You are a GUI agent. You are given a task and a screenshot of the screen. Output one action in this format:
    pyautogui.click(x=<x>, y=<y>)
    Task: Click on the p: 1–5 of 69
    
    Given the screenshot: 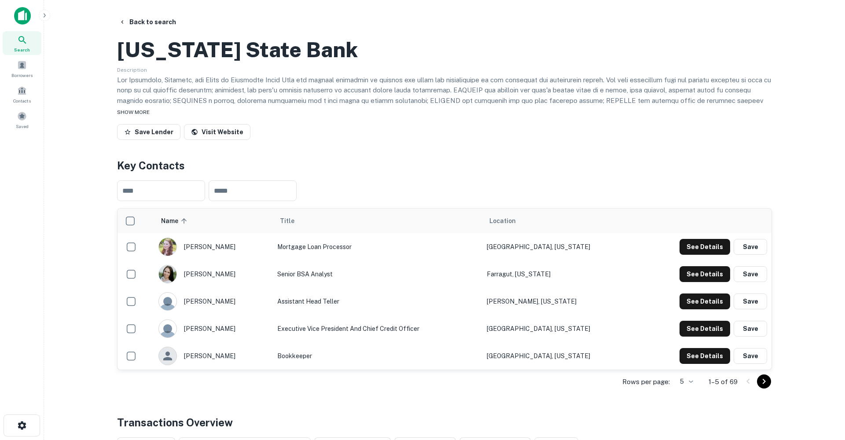 What is the action you would take?
    pyautogui.click(x=723, y=382)
    